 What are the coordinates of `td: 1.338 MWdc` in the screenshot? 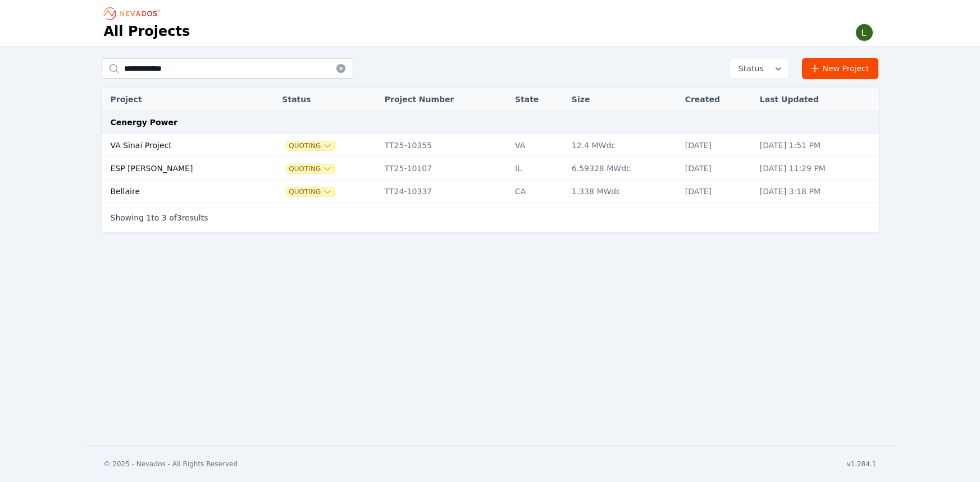 It's located at (623, 191).